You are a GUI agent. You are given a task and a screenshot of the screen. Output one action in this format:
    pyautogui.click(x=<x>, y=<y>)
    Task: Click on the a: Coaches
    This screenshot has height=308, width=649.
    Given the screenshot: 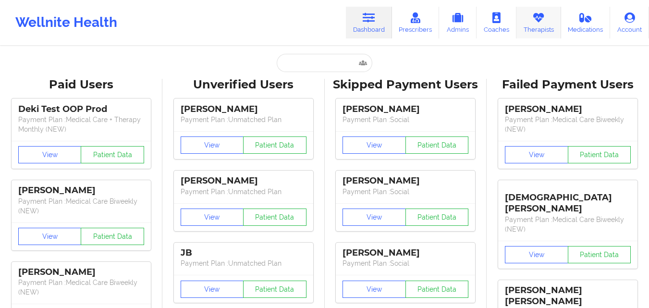 What is the action you would take?
    pyautogui.click(x=496, y=23)
    